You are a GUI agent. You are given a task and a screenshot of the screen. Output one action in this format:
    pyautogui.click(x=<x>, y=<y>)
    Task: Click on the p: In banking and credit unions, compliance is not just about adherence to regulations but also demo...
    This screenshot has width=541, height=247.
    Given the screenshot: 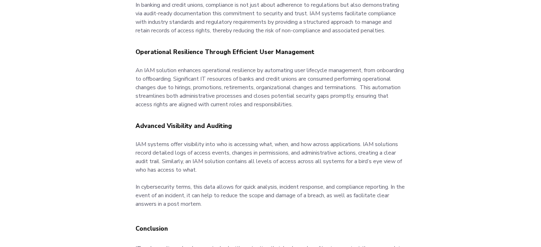 What is the action you would take?
    pyautogui.click(x=270, y=18)
    